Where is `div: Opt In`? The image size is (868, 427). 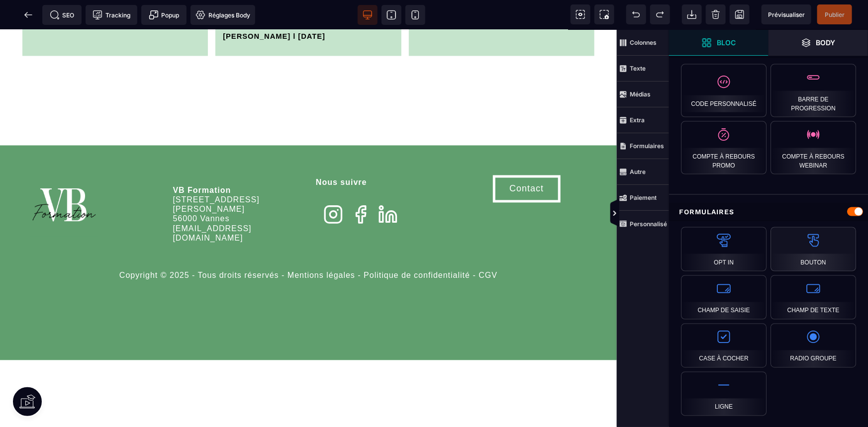
div: Opt In is located at coordinates (724, 249).